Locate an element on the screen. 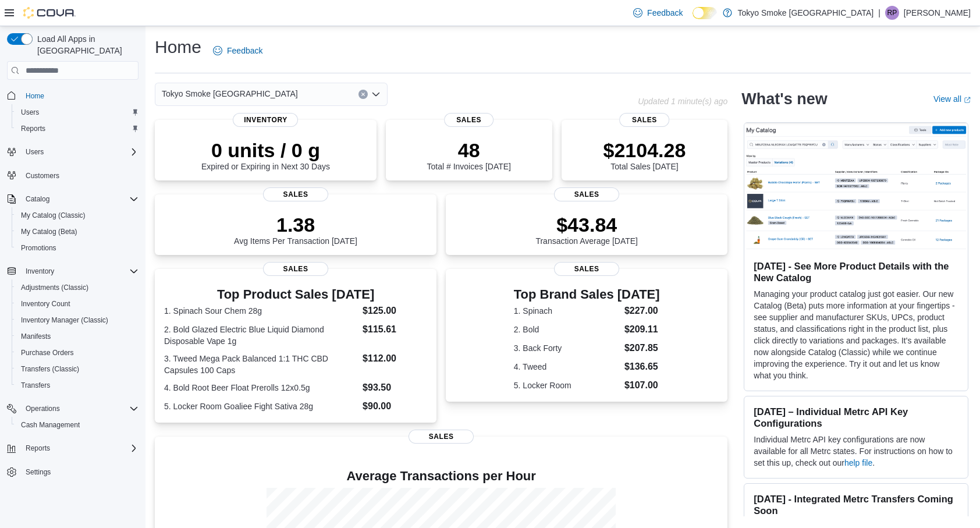  p: 0 units / 0 g is located at coordinates (266, 150).